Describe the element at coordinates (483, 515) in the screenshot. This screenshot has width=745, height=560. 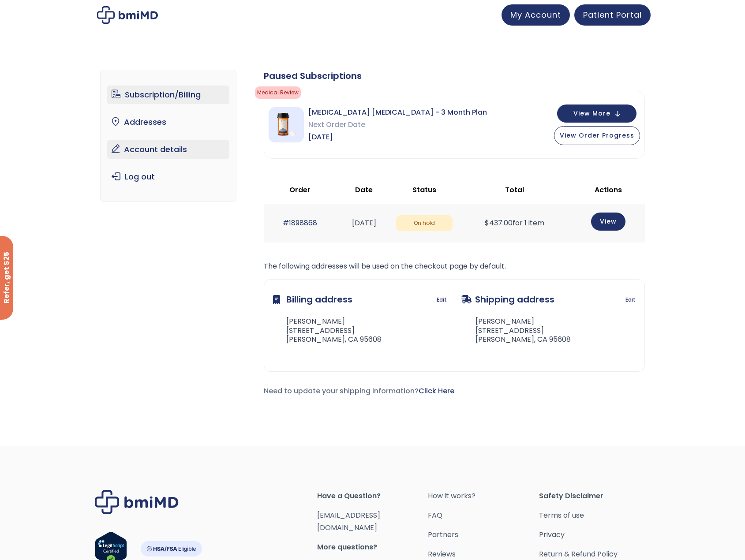
I see `a: FAQ` at that location.